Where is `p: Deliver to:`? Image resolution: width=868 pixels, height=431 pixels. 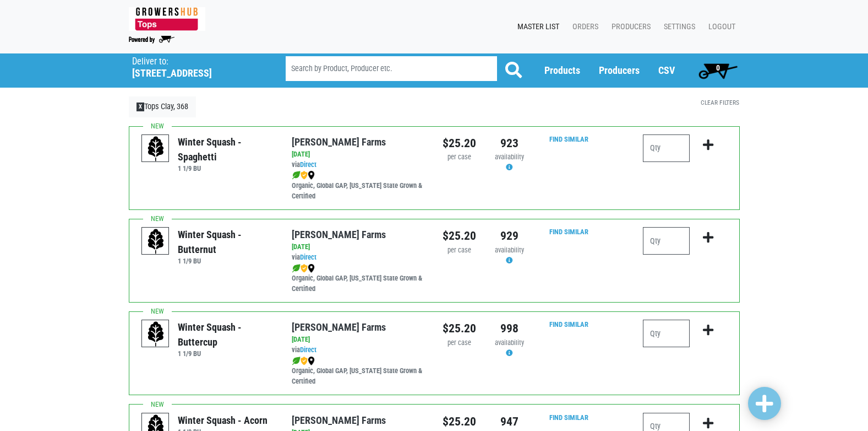
p: Deliver to: is located at coordinates (195, 61).